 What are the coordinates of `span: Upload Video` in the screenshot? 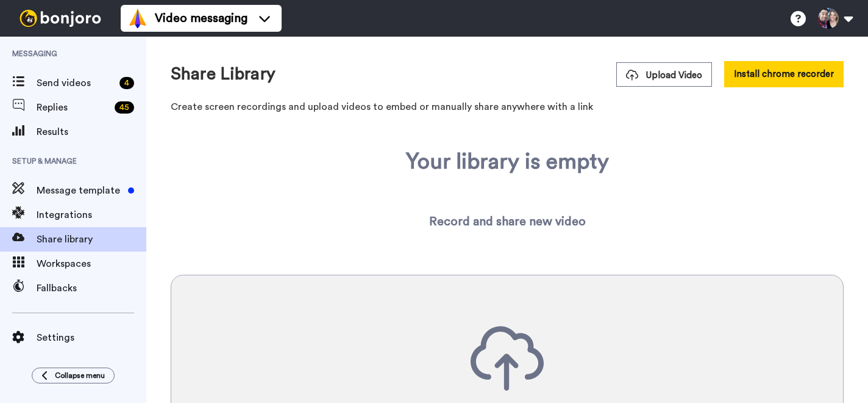 It's located at (664, 75).